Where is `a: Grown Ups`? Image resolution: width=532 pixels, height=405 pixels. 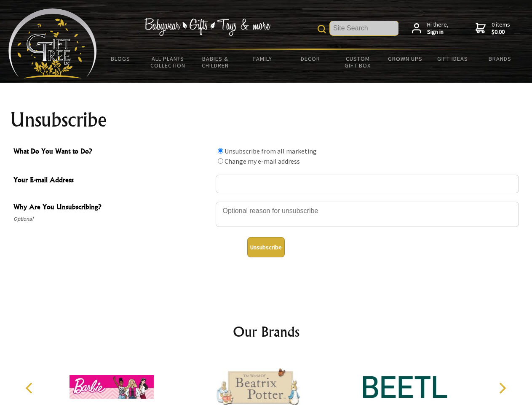 a: Grown Ups is located at coordinates (405, 58).